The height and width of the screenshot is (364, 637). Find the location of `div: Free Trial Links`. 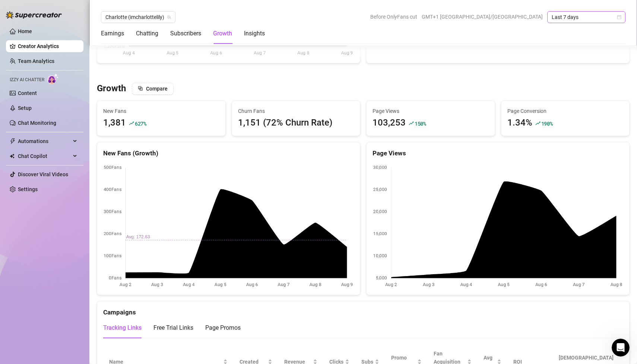

div: Free Trial Links is located at coordinates (173, 328).